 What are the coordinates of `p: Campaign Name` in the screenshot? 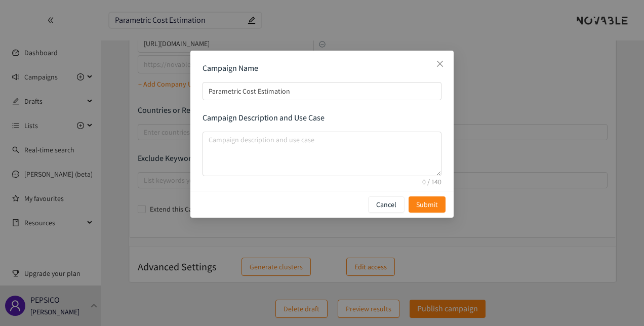 It's located at (322, 68).